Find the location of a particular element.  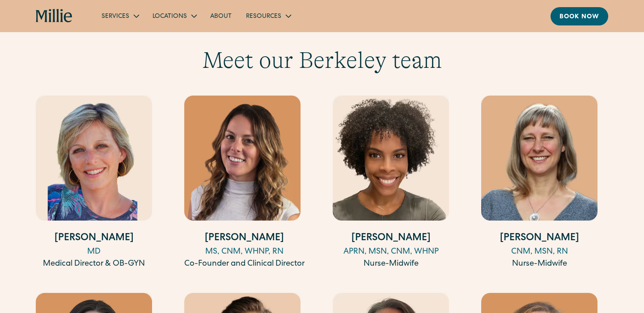

a: home is located at coordinates (54, 16).